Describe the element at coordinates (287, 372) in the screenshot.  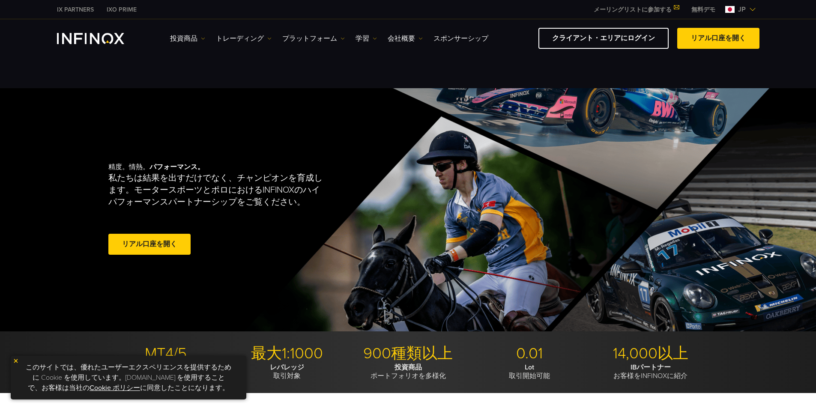
I see `p: 取引対象` at that location.